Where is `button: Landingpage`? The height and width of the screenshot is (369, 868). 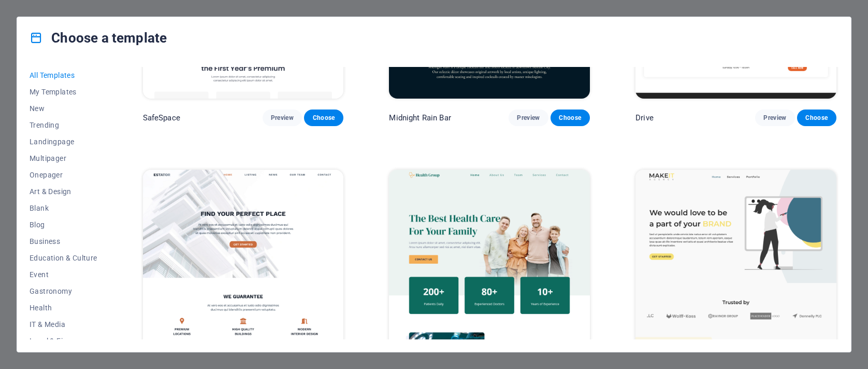 button: Landingpage is located at coordinates (63, 142).